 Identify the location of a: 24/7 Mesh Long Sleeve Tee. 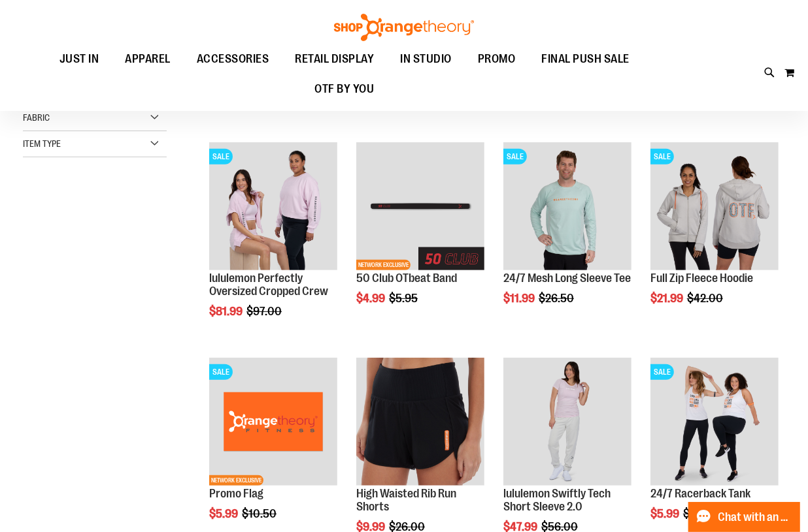
(567, 278).